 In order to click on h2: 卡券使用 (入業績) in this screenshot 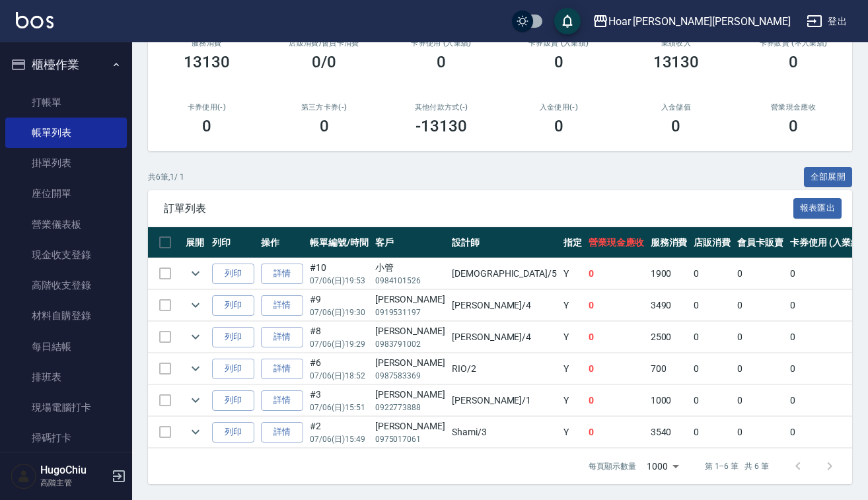, I will do `click(441, 43)`.